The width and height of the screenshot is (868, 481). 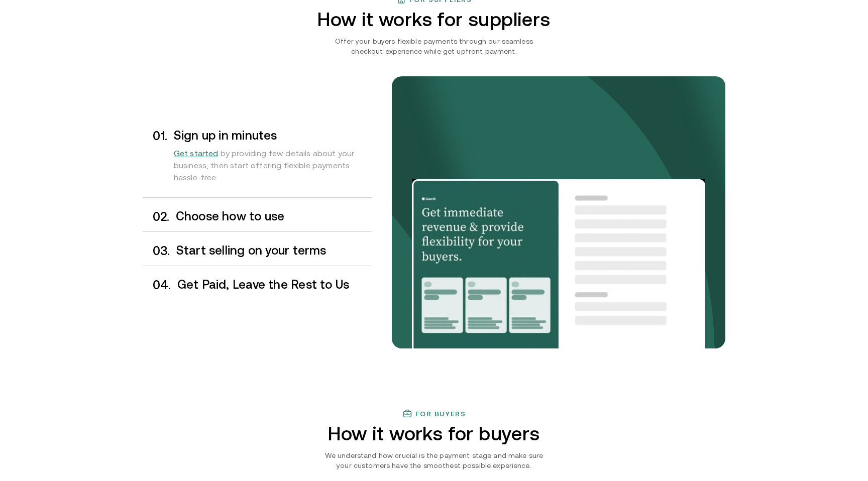 What do you see at coordinates (197, 153) in the screenshot?
I see `a: Get started` at bounding box center [197, 153].